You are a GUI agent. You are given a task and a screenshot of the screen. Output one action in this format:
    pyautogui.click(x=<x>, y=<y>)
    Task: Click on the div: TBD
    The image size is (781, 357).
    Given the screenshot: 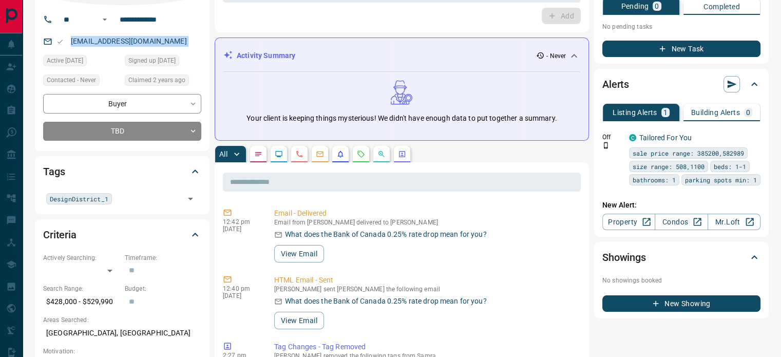 What is the action you would take?
    pyautogui.click(x=122, y=131)
    